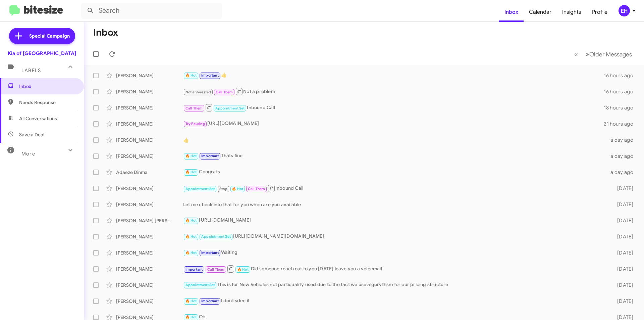  What do you see at coordinates (395, 285) in the screenshot?
I see `div: This is for New Vehicles not particualrly used due to the fact we use algorythsm for our pricing ...` at bounding box center [395, 285].